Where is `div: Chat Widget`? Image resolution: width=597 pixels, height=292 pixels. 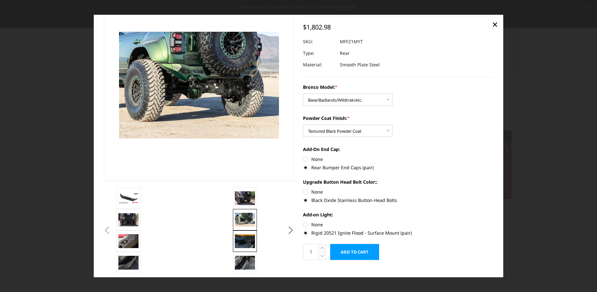
div: Chat Widget is located at coordinates (581, 276).